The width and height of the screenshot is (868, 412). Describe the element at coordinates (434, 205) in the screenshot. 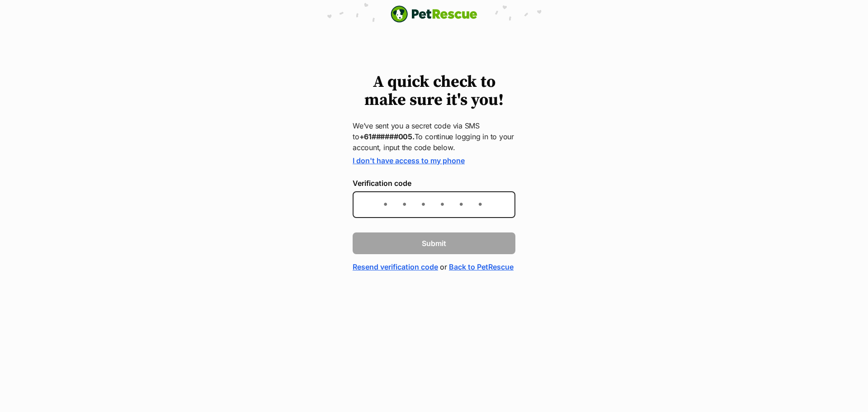

I see `input: Enter the 6-digit verification code sent to your device` at that location.